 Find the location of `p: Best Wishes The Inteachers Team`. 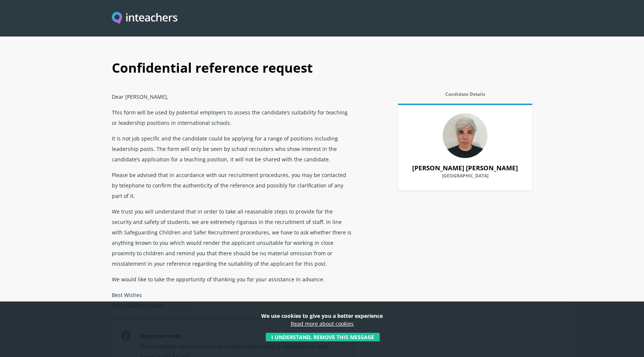

p: Best Wishes The Inteachers Team is located at coordinates (233, 302).